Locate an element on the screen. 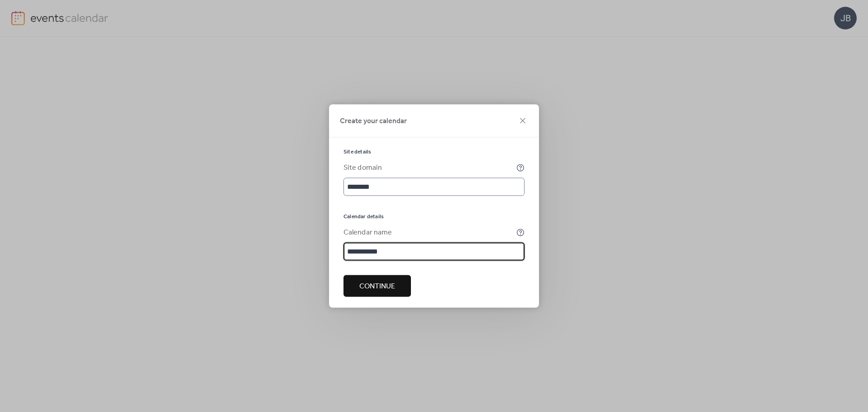  div: Site domain is located at coordinates (429, 168).